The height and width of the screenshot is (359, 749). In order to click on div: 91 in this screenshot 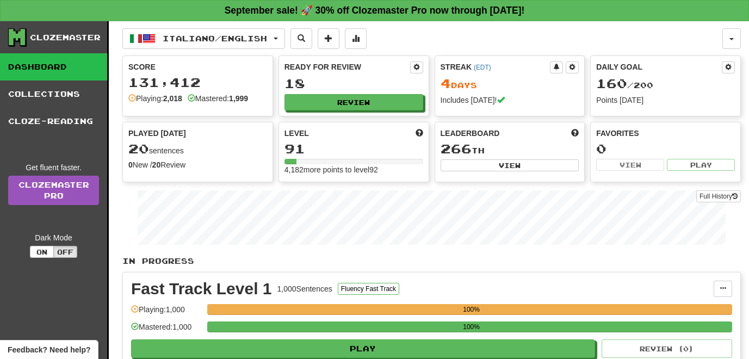, I will do `click(354, 148)`.